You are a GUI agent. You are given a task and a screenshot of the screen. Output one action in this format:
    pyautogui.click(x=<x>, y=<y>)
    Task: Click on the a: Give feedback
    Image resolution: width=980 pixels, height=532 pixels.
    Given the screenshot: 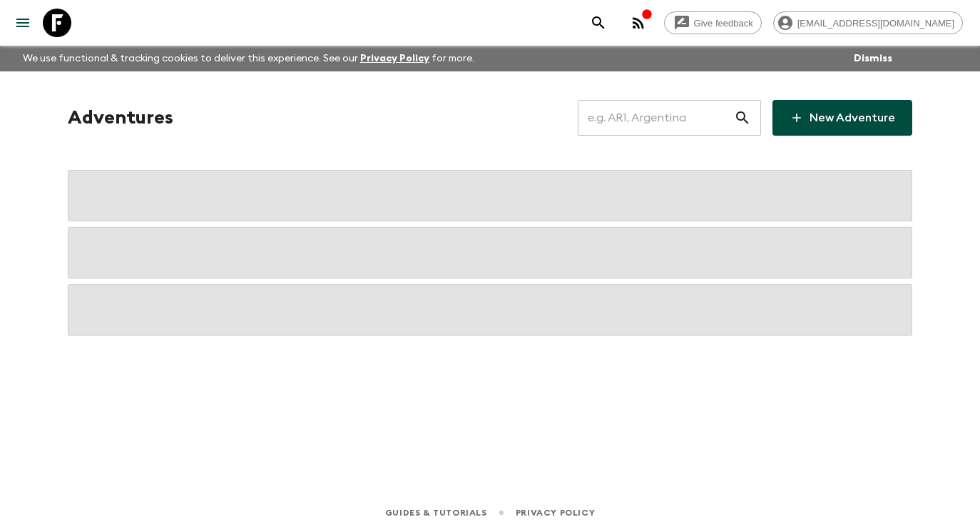 What is the action you would take?
    pyautogui.click(x=713, y=23)
    